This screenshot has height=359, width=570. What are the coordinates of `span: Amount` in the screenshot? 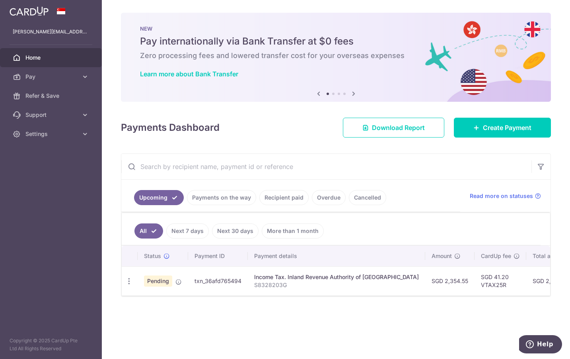 It's located at (441, 256).